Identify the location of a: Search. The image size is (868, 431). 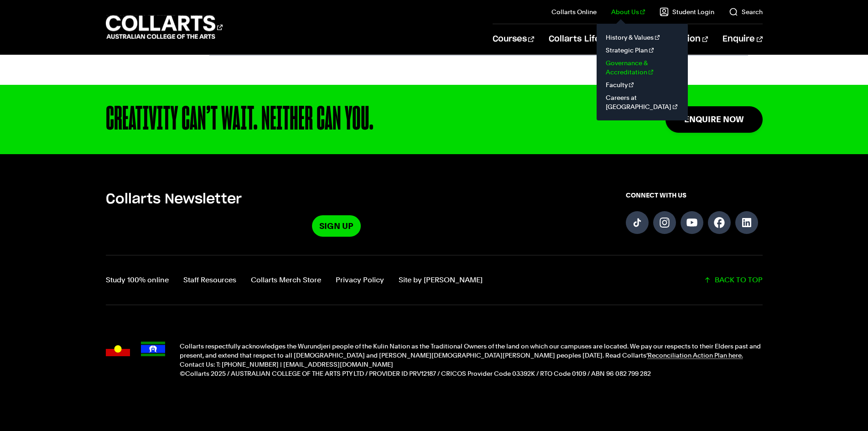
(746, 12).